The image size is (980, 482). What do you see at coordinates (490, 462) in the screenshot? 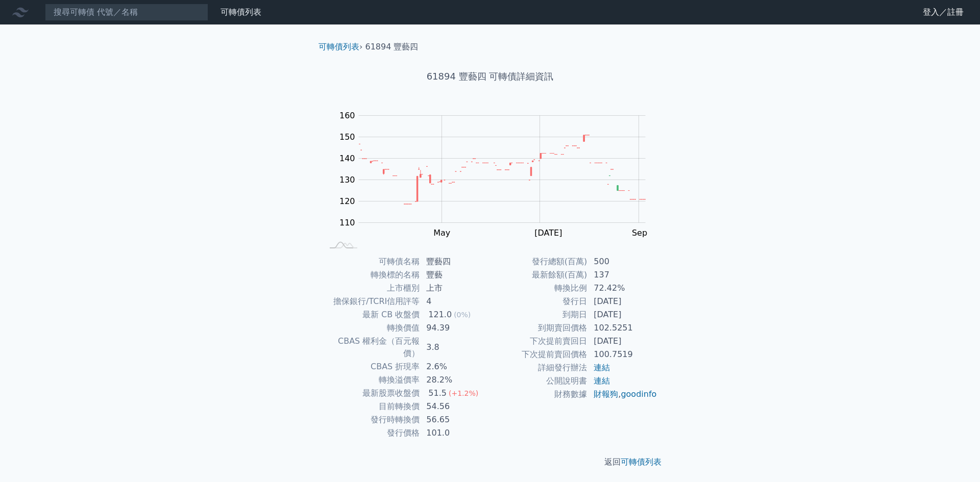
I see `p: 返回` at bounding box center [490, 462].